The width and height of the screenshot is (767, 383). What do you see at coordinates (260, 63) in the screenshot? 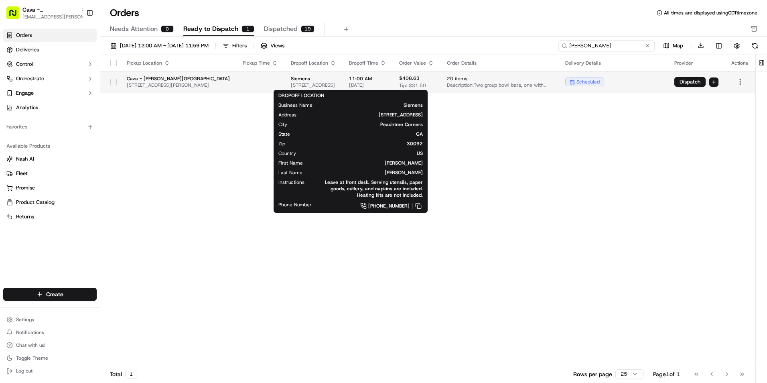
I see `div: Pickup Time` at bounding box center [260, 63].